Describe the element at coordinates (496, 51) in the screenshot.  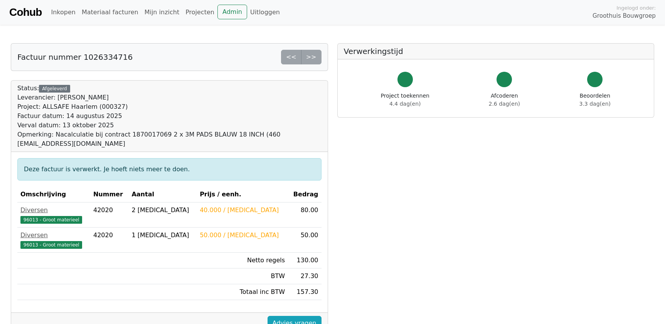
I see `h5: Verwerkingstijd` at that location.